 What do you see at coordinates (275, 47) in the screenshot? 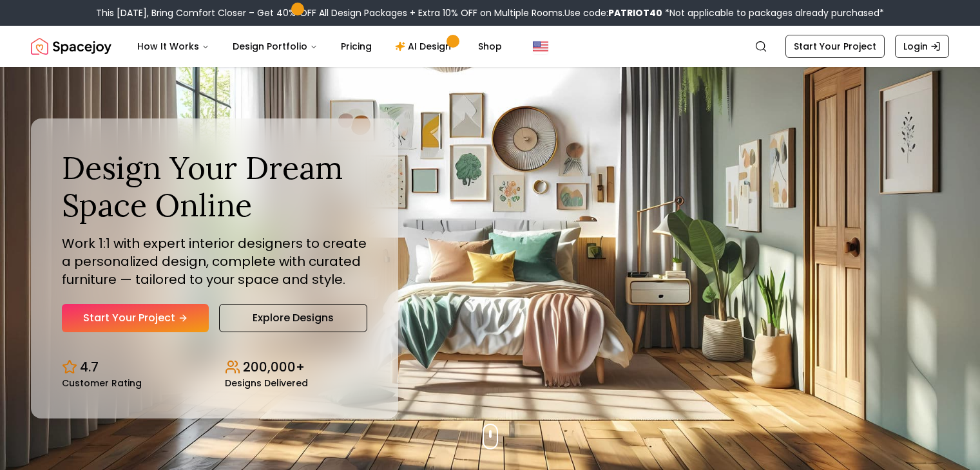
I see `button: Design Portfolio` at bounding box center [275, 47].